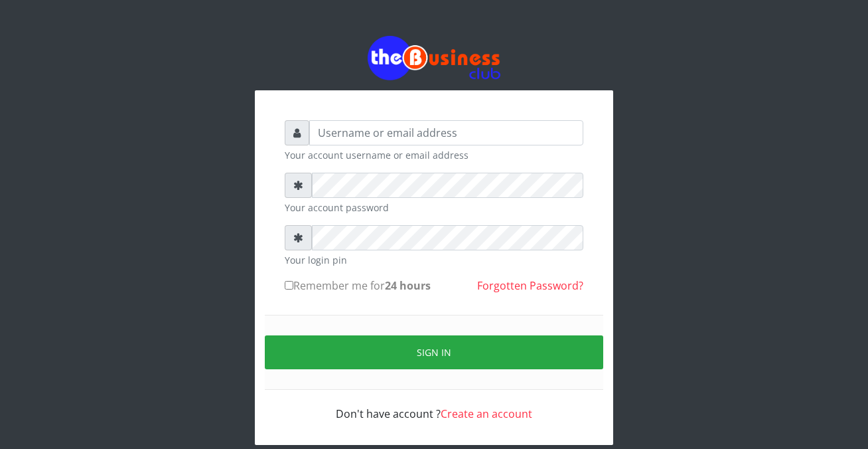 This screenshot has height=449, width=868. I want to click on small: Your account username or email address, so click(434, 154).